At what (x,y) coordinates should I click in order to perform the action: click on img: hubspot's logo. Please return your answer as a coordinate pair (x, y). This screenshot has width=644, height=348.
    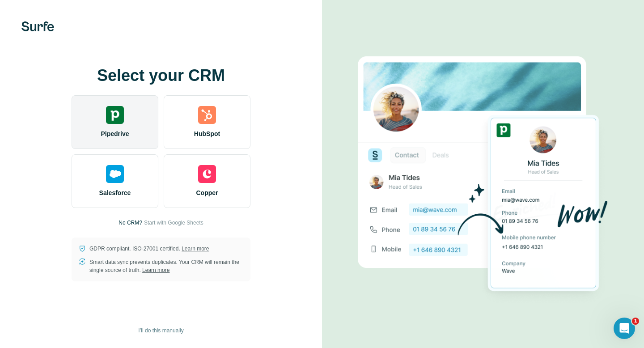
    Looking at the image, I should click on (207, 115).